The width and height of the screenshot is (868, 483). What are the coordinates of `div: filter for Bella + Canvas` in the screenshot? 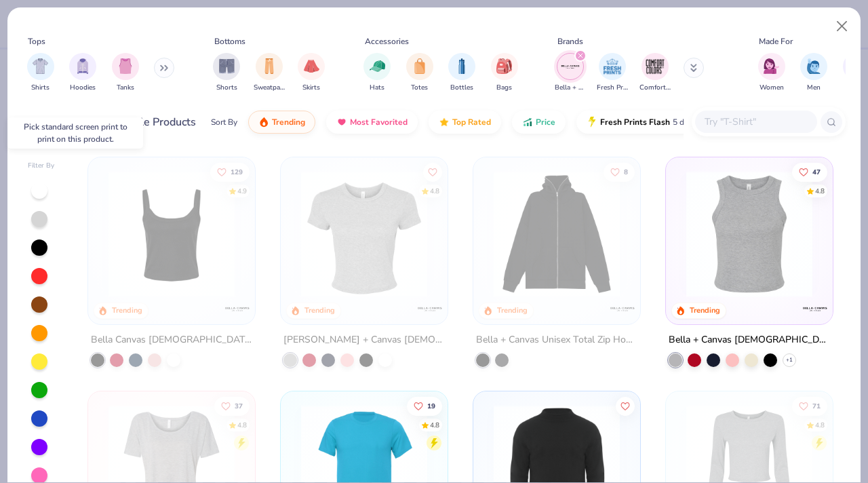 It's located at (570, 73).